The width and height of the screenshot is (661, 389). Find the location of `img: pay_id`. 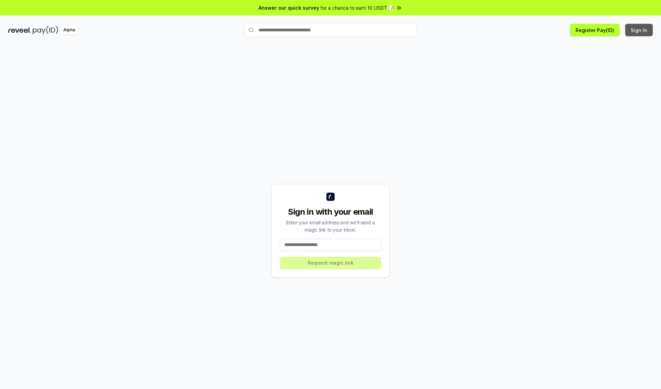

img: pay_id is located at coordinates (45, 30).